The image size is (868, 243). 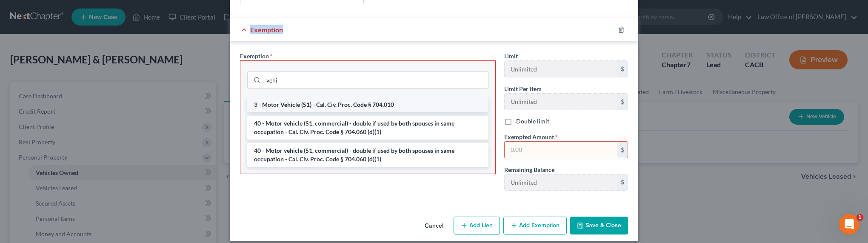 What do you see at coordinates (368, 105) in the screenshot?
I see `li: 3 - Motor Vehicle (S1) - Cal. Civ. Proc. Code § 704.010` at bounding box center [368, 105].